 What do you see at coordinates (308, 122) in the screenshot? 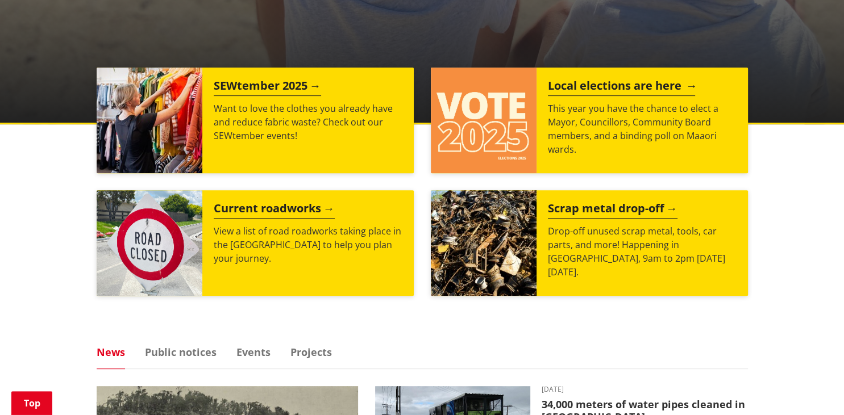
I see `p: Want to love the clothes you already have and reduce fabric waste? Check out our SEWtember events!` at bounding box center [308, 122].